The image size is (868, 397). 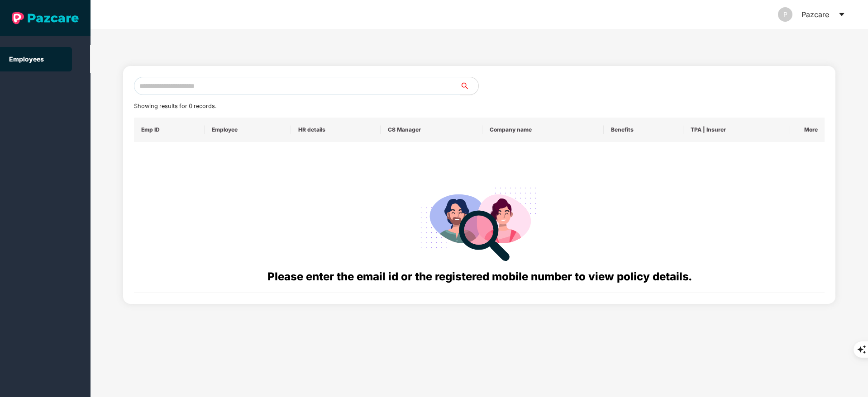 What do you see at coordinates (543, 130) in the screenshot?
I see `th: Company name` at bounding box center [543, 130].